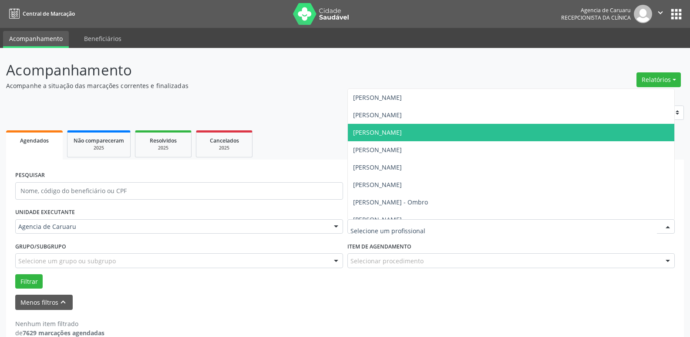 The image size is (690, 337). What do you see at coordinates (63, 302) in the screenshot?
I see `i: keyboard_arrow_up` at bounding box center [63, 302].